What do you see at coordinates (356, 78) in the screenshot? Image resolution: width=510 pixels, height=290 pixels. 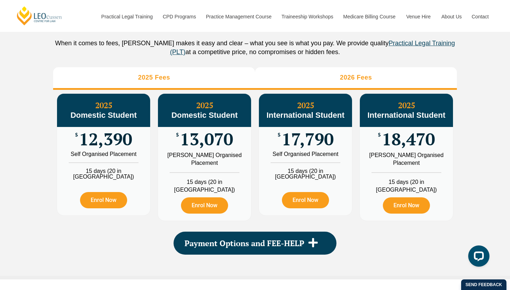 I see `h3: 2026 Fees` at bounding box center [356, 78].